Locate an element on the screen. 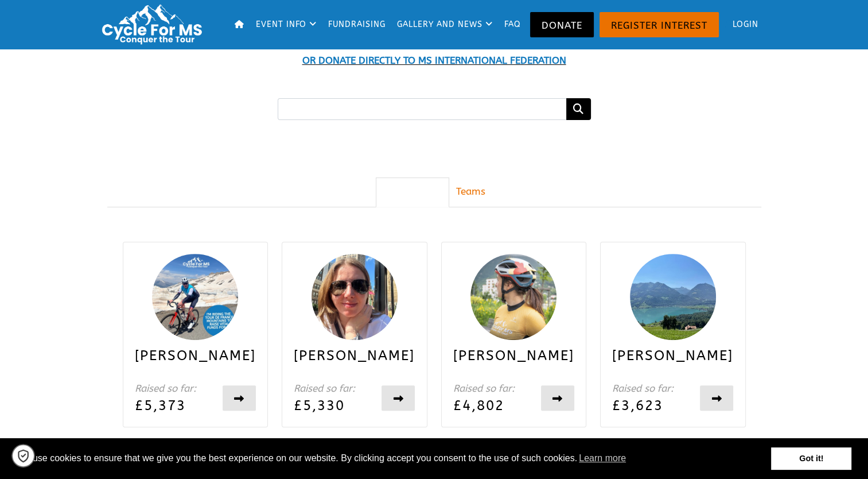  a: Cookie settings is located at coordinates (23, 455).